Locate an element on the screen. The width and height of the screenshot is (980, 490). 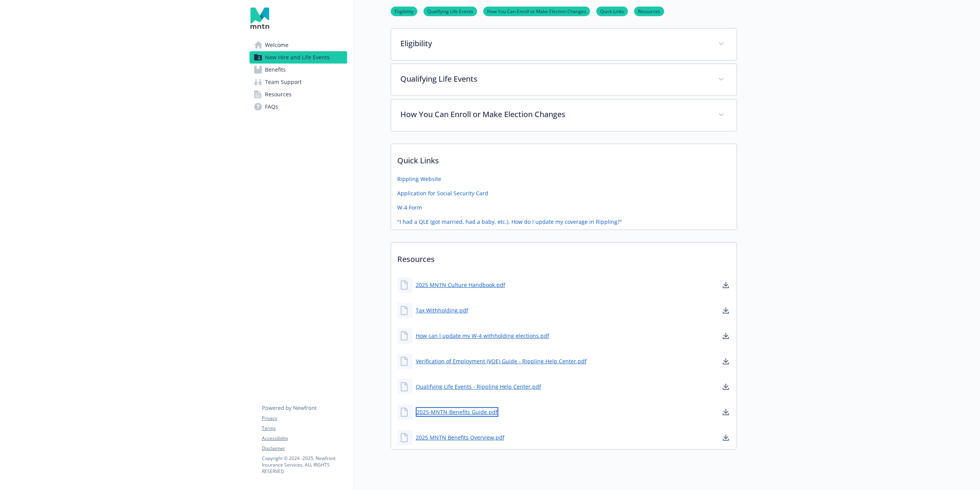
a: Quick Links is located at coordinates (612, 11).